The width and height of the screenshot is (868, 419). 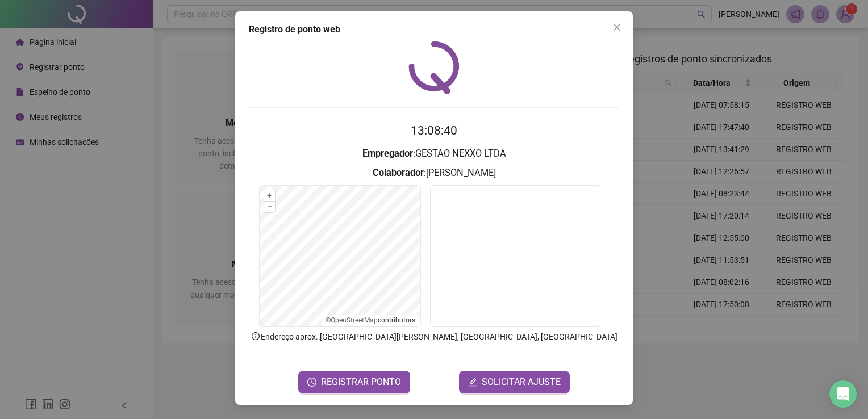 What do you see at coordinates (398, 173) in the screenshot?
I see `strong: Colaborador` at bounding box center [398, 173].